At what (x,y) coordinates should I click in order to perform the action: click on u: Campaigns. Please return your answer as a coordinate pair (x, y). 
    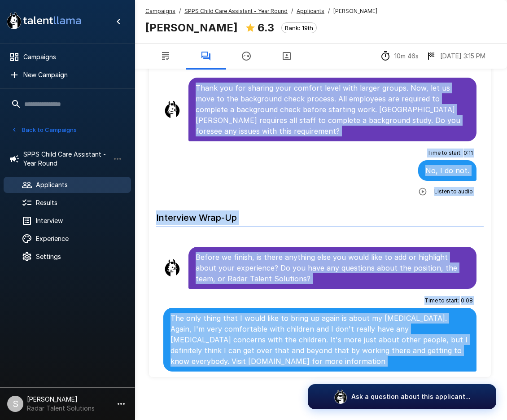
    Looking at the image, I should click on (160, 11).